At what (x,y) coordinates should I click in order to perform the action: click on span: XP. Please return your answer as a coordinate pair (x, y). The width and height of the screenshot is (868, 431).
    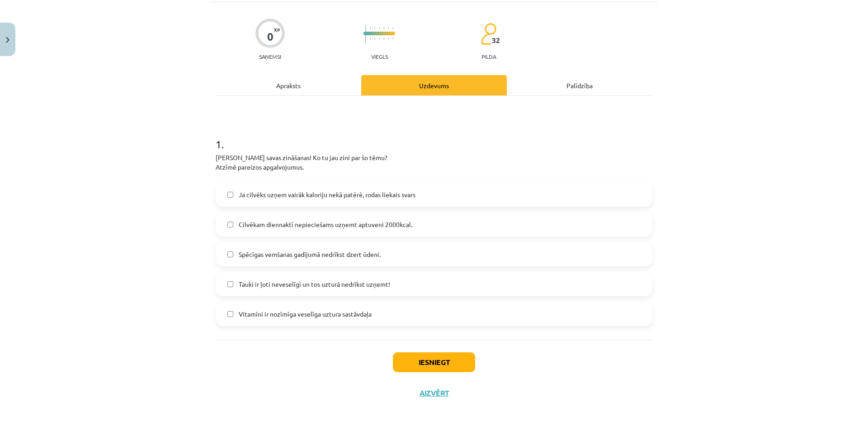
    Looking at the image, I should click on (276, 30).